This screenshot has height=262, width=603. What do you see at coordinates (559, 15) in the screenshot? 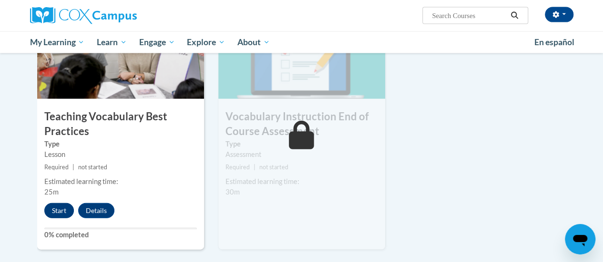
I see `button: Account Settings` at bounding box center [559, 15].